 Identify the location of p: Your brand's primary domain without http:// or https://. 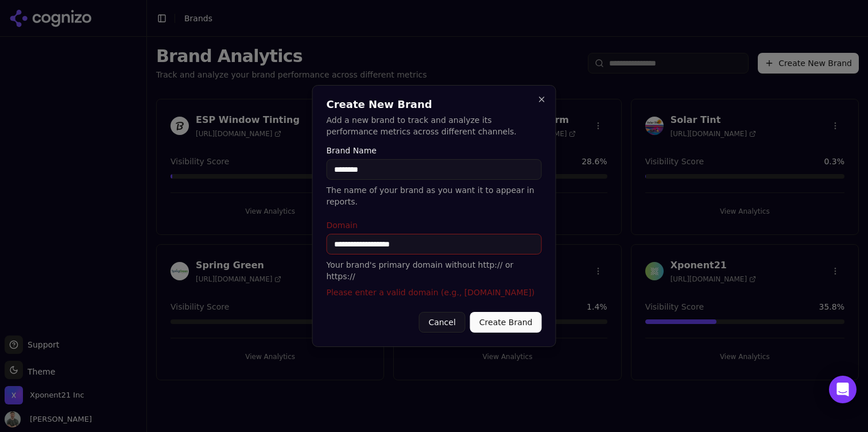
(434, 271).